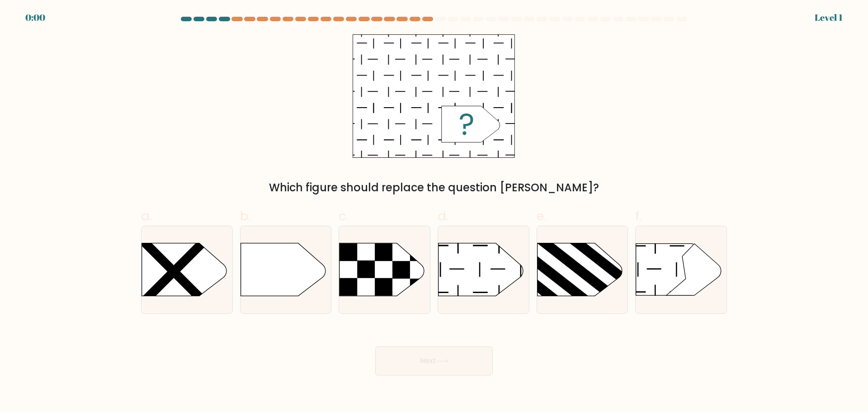 The width and height of the screenshot is (868, 412). Describe the element at coordinates (541, 216) in the screenshot. I see `span: e.` at that location.